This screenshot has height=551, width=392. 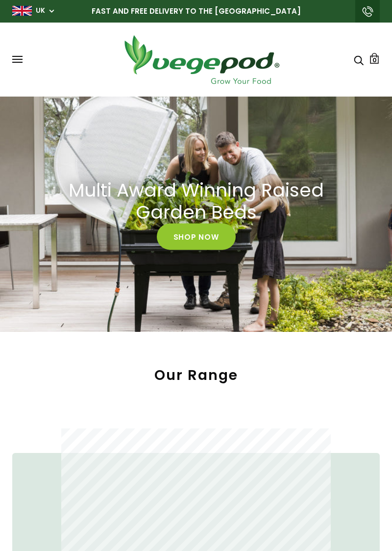 I want to click on a: Search, so click(x=358, y=59).